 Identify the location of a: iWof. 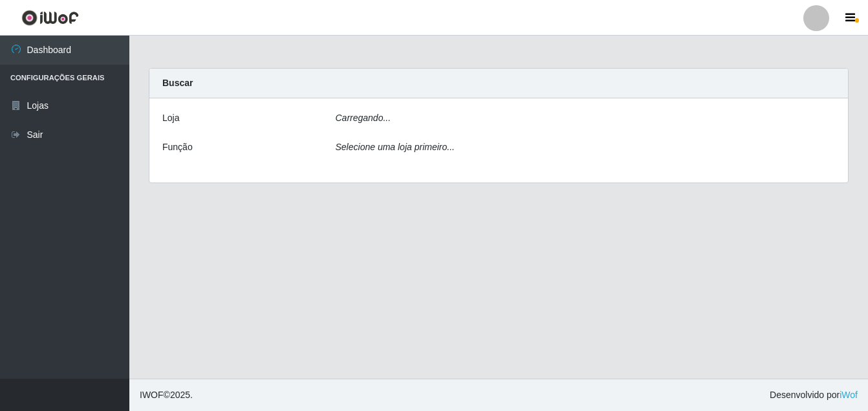
(849, 394).